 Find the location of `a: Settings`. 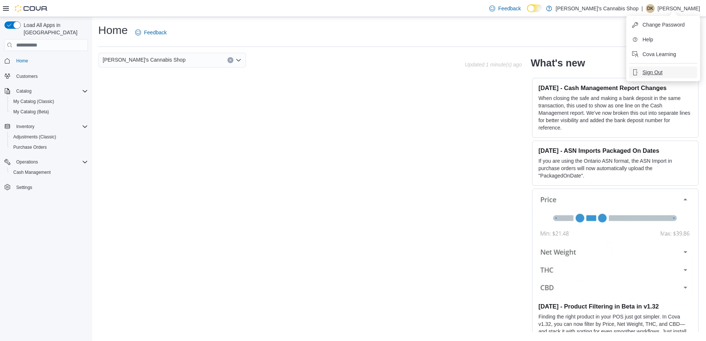

a: Settings is located at coordinates (24, 187).